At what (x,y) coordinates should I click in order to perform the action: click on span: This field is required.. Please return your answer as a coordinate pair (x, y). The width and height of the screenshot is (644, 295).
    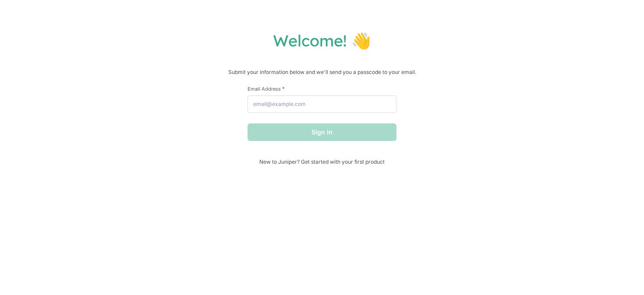
    Looking at the image, I should click on (283, 88).